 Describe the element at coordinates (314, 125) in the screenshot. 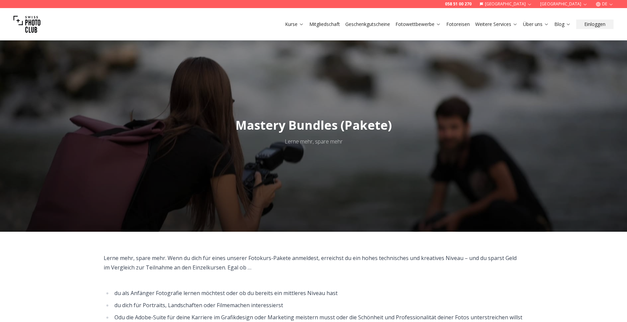

I see `span: Mastery Bundles (Pakete)` at that location.